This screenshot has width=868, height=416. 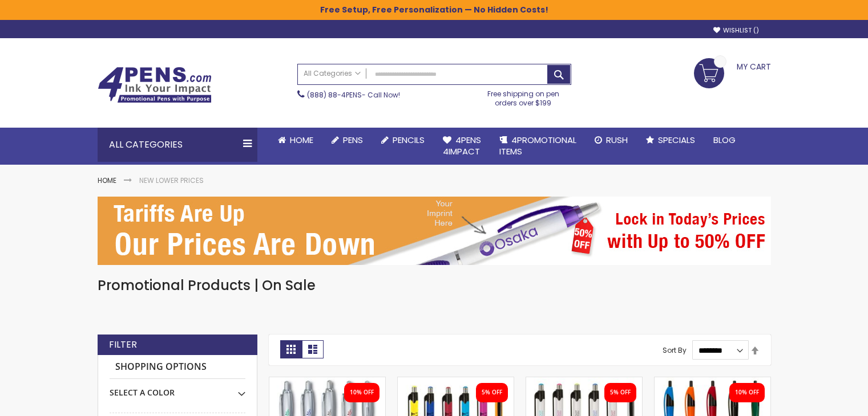 What do you see at coordinates (434, 285) in the screenshot?
I see `h1: Promotional Products | On Sale` at bounding box center [434, 285].